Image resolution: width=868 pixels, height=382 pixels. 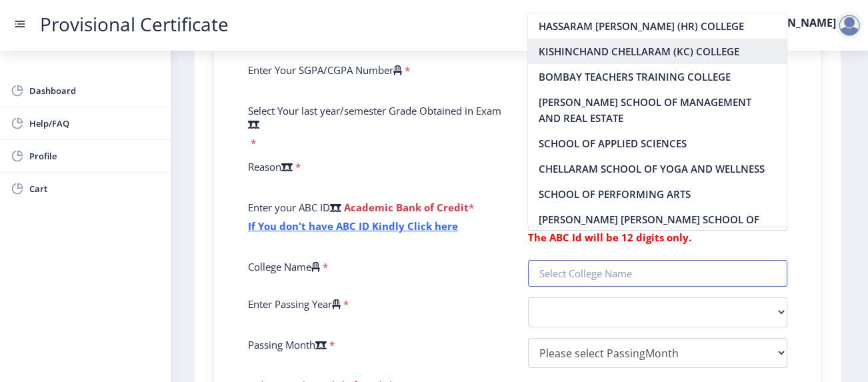 What do you see at coordinates (295, 208) in the screenshot?
I see `label: Enter your ABC ID` at bounding box center [295, 208].